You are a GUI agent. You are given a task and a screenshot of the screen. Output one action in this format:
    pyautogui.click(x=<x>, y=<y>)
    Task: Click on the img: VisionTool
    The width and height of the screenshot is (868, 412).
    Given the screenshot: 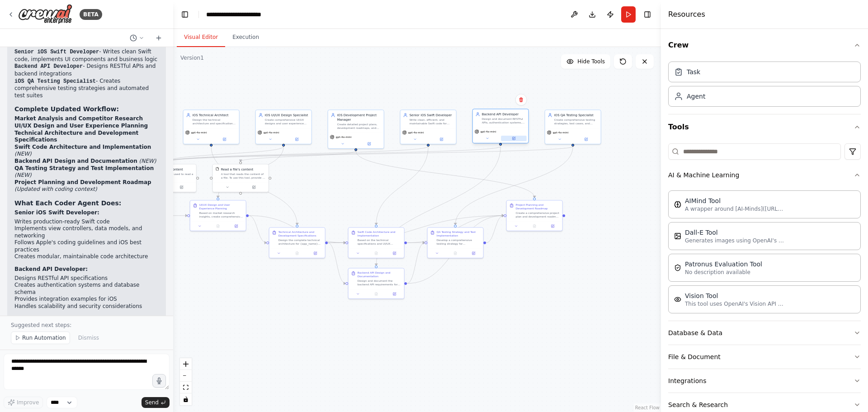 What is the action you would take?
    pyautogui.click(x=677, y=300)
    